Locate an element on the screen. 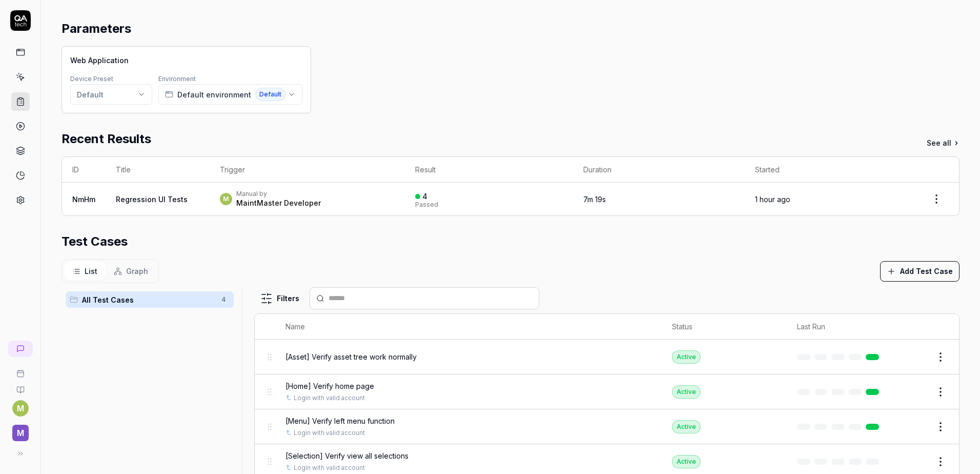 This screenshot has height=474, width=980. span: All Test Cases is located at coordinates (148, 300).